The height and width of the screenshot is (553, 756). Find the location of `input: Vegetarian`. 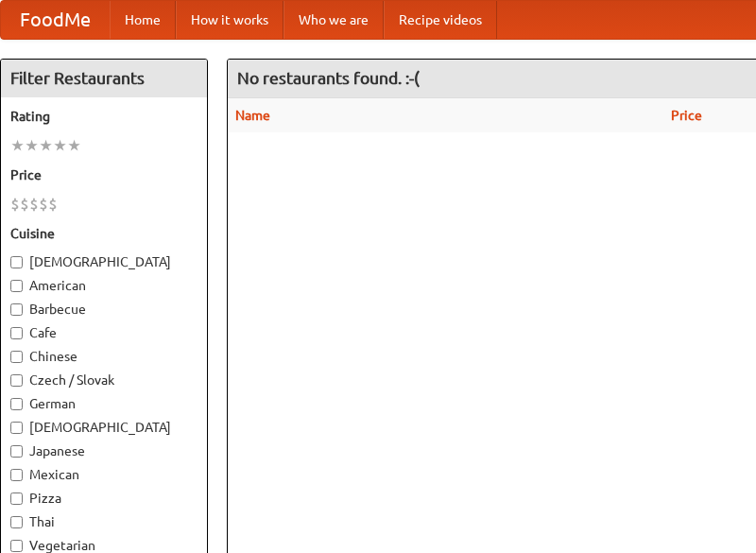

input: Vegetarian is located at coordinates (16, 545).